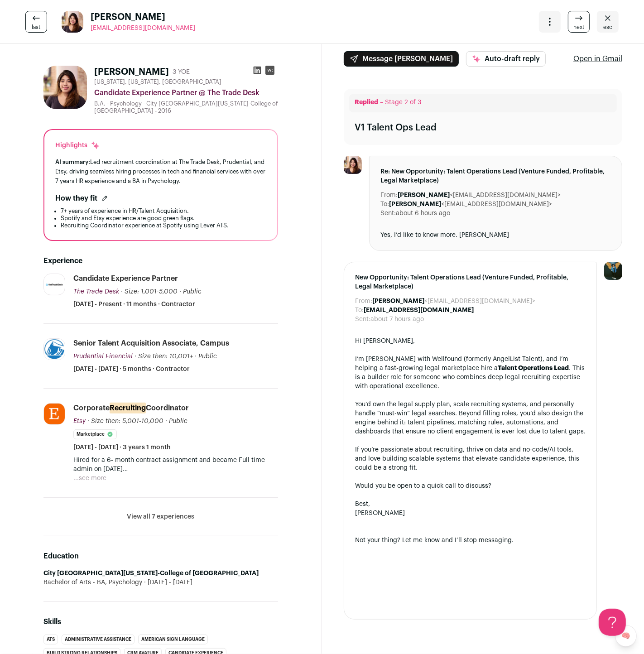 Image resolution: width=644 pixels, height=654 pixels. What do you see at coordinates (550, 22) in the screenshot?
I see `button: Open dropdown` at bounding box center [550, 22].